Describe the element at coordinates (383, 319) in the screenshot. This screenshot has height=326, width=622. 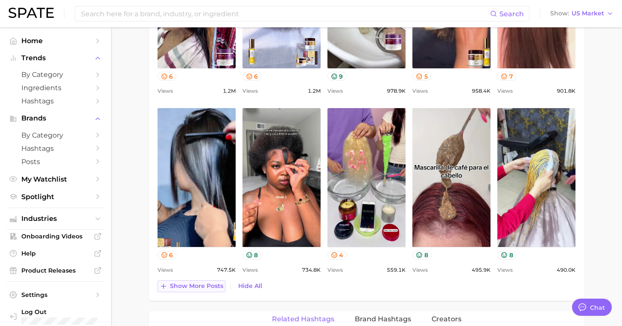
I see `span: Brand Hashtags` at that location.